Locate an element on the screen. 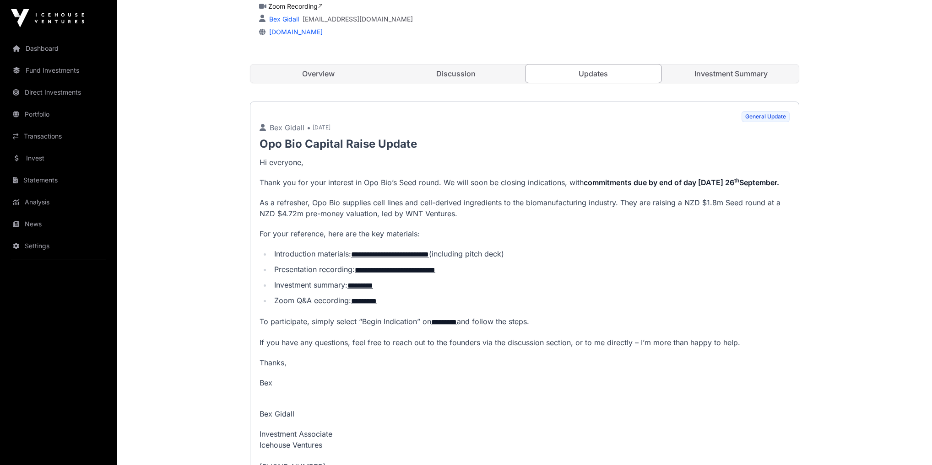 This screenshot has width=932, height=465. a: Statements is located at coordinates (59, 180).